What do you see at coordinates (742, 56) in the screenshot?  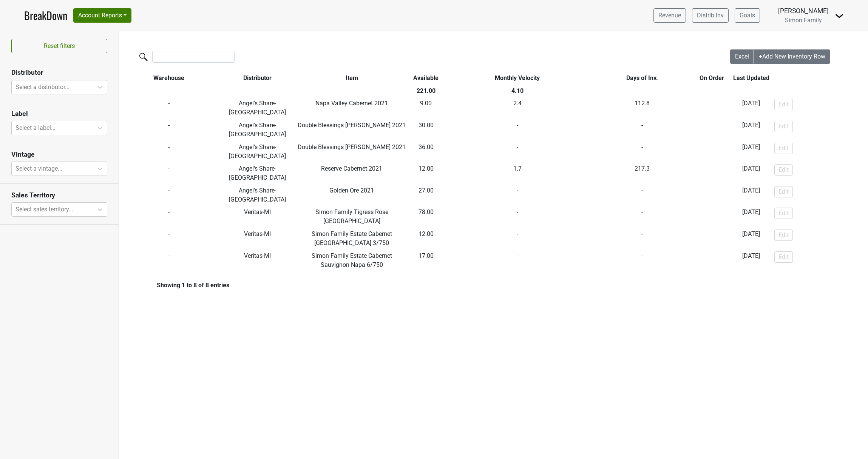 I see `span: Excel` at bounding box center [742, 56].